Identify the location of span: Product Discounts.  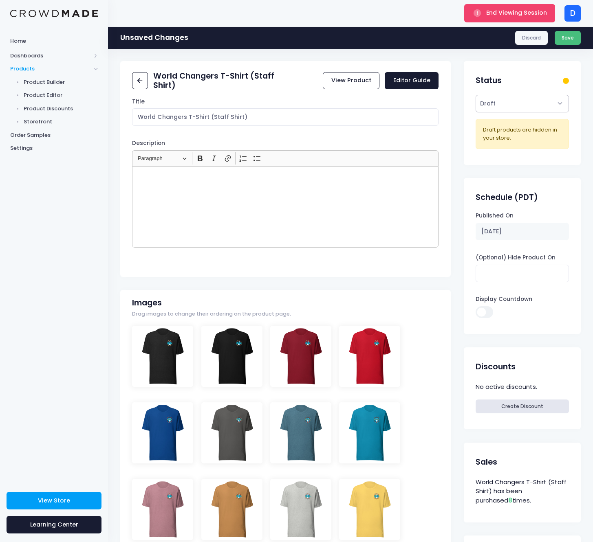
(61, 109).